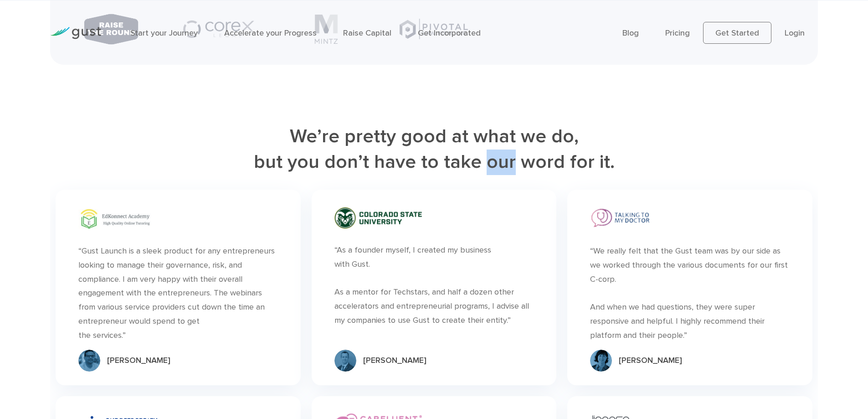  I want to click on a: Start your Journey, so click(164, 33).